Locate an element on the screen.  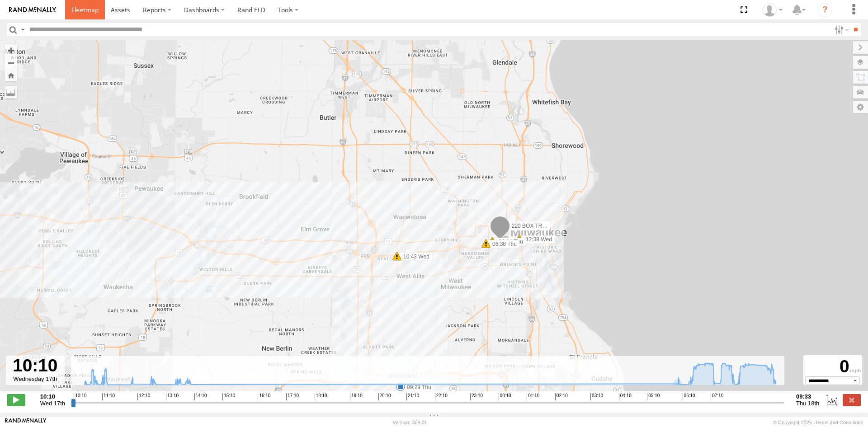
span: 23:10 is located at coordinates (477, 397).